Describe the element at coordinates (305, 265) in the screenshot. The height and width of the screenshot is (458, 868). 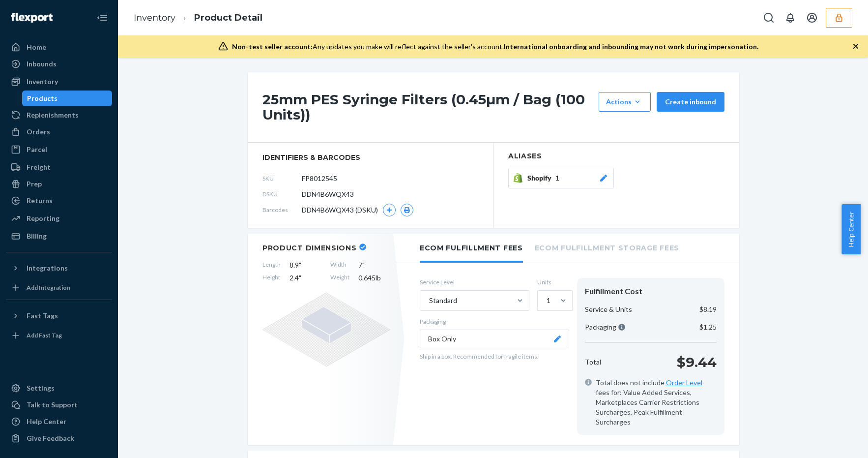
I see `span: 8.9` at that location.